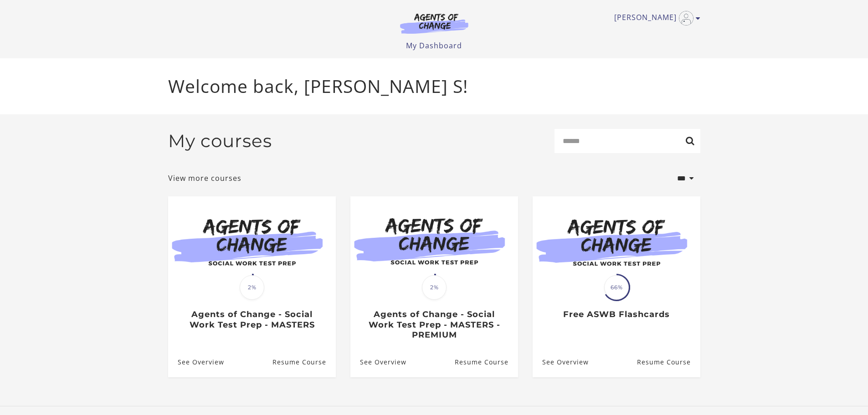 This screenshot has height=415, width=868. What do you see at coordinates (196, 362) in the screenshot?
I see `a: Agents of Change - Social Work Test Prep - MASTERS: See Overview` at bounding box center [196, 362].